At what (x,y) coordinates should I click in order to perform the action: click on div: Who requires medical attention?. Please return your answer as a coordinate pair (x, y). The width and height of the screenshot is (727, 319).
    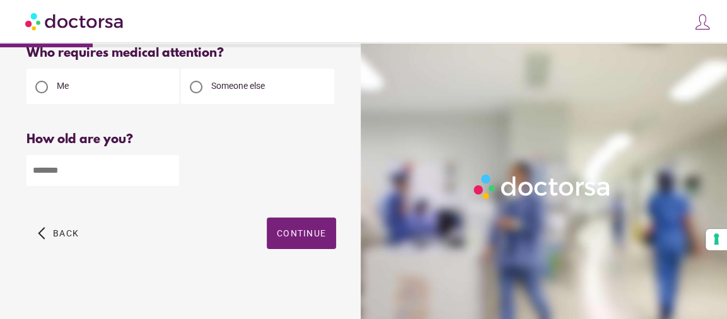
    Looking at the image, I should click on (181, 53).